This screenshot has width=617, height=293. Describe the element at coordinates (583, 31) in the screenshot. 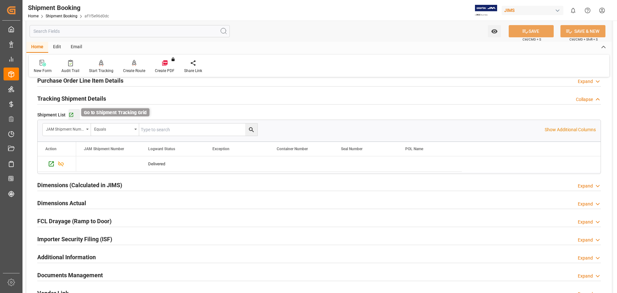

I see `button: SAVE & NEW` at that location.